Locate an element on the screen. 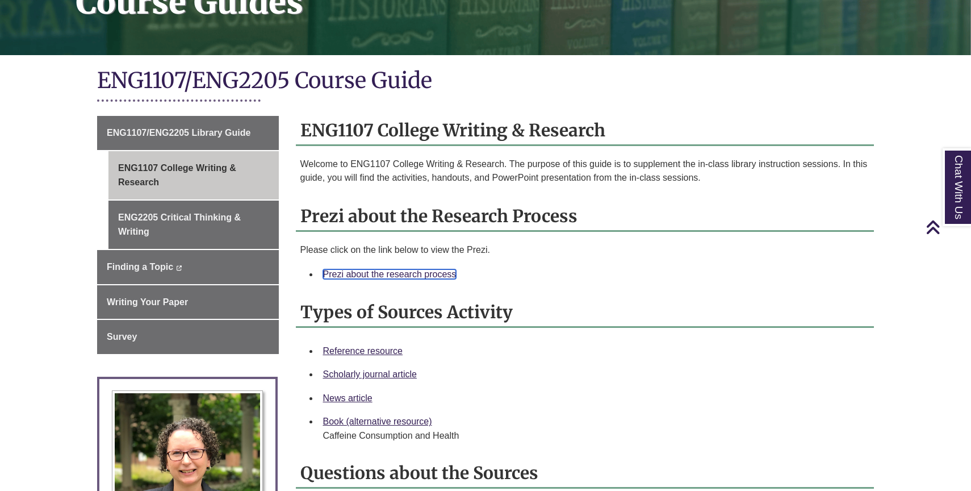  h2: Types of Sources Activity is located at coordinates (585, 312).